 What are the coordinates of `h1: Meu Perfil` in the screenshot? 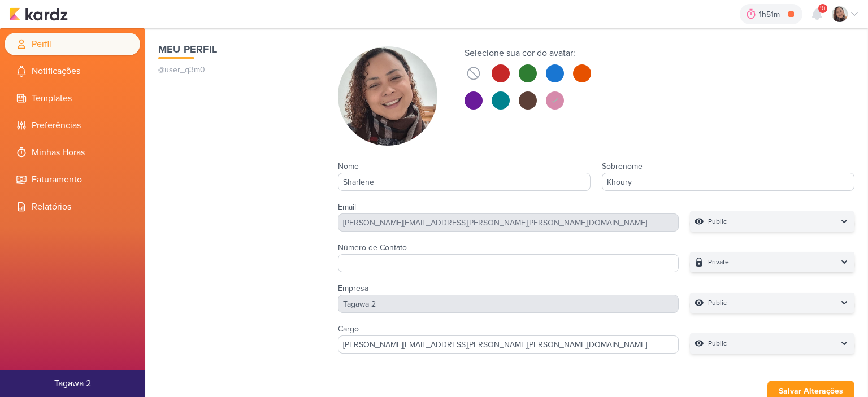 It's located at (237, 50).